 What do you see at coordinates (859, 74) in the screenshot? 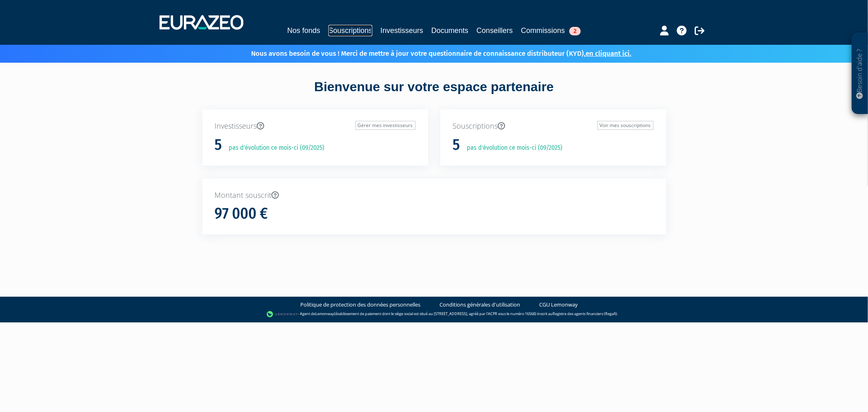
I see `p: Besoin d'aide ?` at bounding box center [859, 74].